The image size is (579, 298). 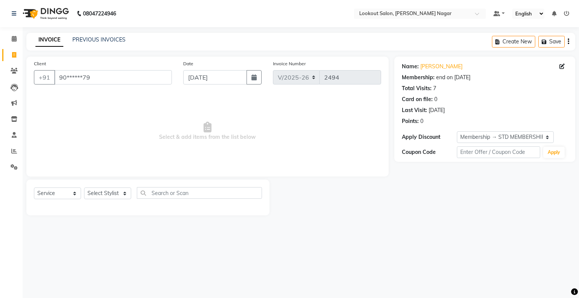 What do you see at coordinates (99, 14) in the screenshot?
I see `b: 08047224946` at bounding box center [99, 14].